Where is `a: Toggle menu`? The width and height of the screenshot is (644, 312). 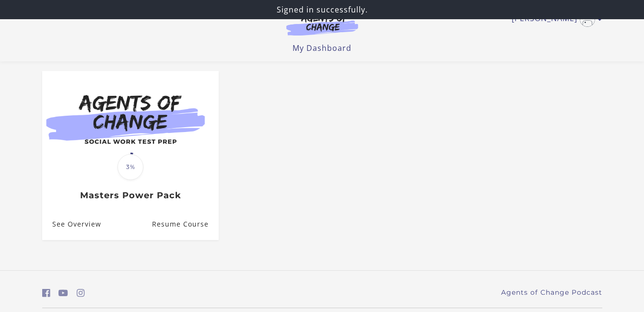
a: Toggle menu is located at coordinates (555, 19).